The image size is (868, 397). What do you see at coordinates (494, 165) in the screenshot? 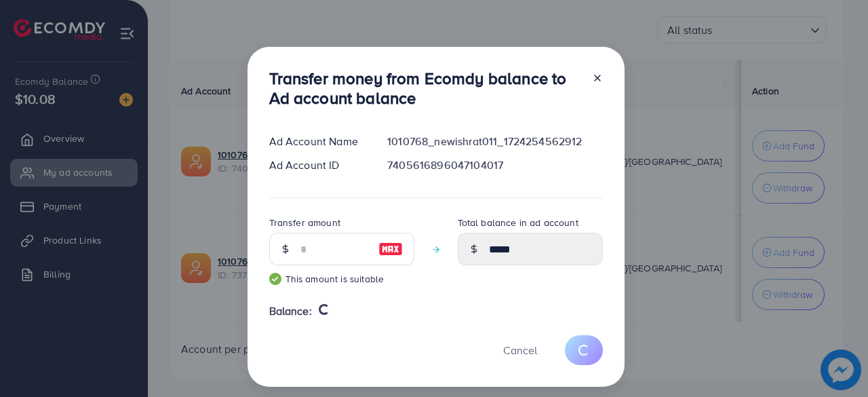
I see `div: 7405616896047104017` at bounding box center [494, 165].